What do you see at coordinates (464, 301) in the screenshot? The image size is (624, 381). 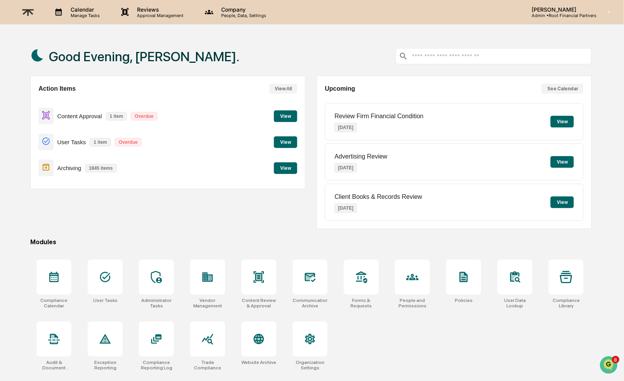 I see `div: Policies` at bounding box center [464, 301].